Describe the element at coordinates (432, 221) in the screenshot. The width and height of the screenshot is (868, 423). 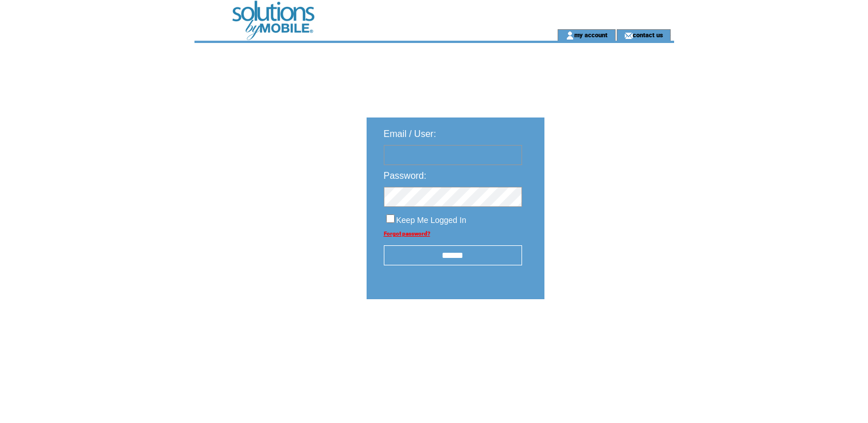
I see `span: Keep Me Logged In` at that location.